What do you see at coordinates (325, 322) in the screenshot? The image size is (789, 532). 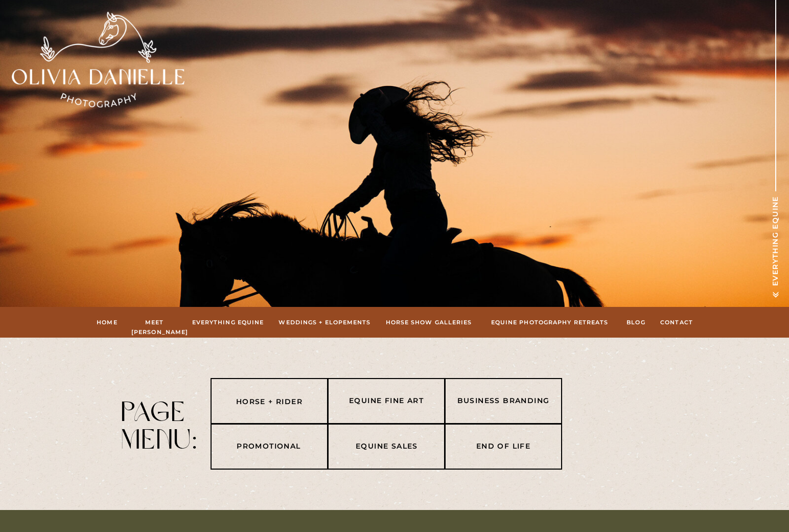 I see `nav: Weddings + Elopements` at bounding box center [325, 322].